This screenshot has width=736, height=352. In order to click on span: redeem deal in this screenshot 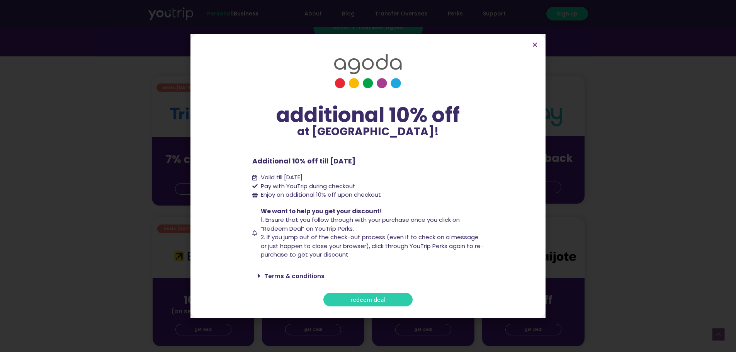, I will do `click(368, 299)`.